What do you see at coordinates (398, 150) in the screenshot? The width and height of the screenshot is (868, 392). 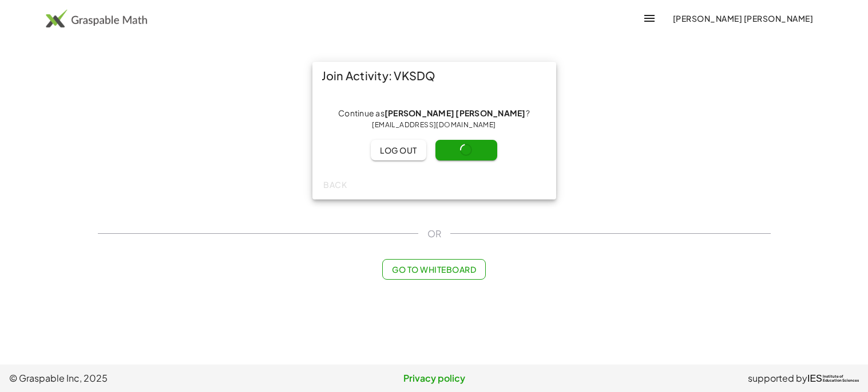 I see `button: Log out` at bounding box center [398, 150].